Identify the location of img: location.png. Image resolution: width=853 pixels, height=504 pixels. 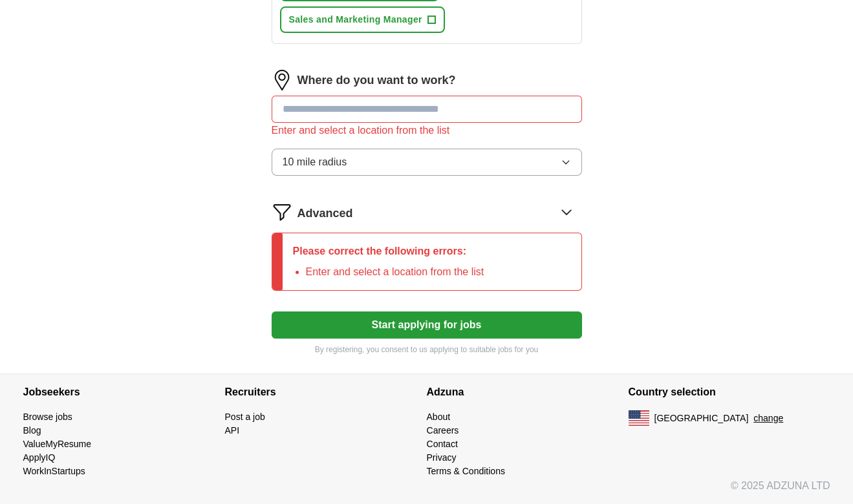
(282, 80).